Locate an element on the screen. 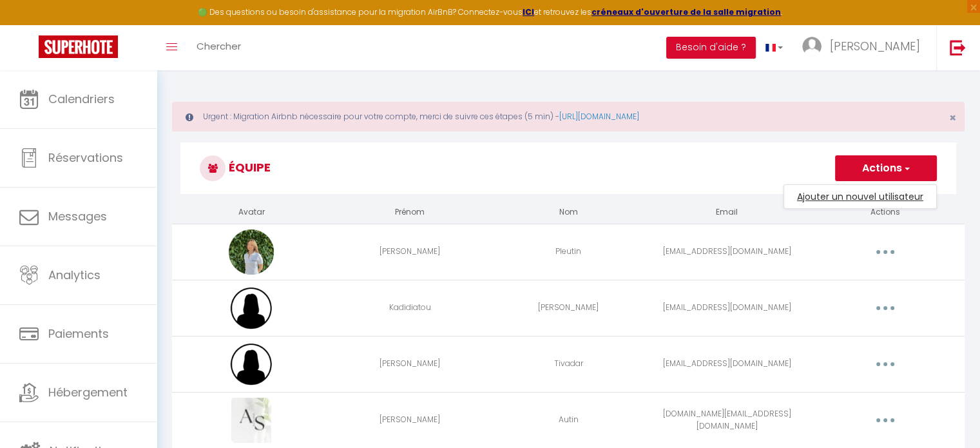 The height and width of the screenshot is (448, 980). img: 17148016096519.png is located at coordinates (252, 308).